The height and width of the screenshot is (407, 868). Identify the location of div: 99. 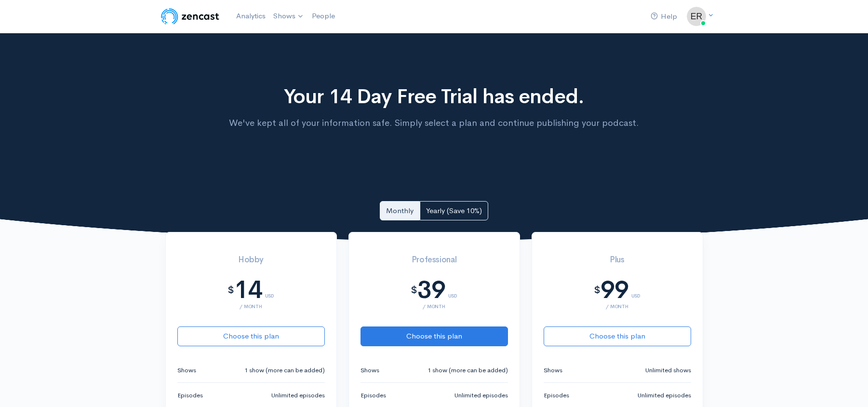
(615, 290).